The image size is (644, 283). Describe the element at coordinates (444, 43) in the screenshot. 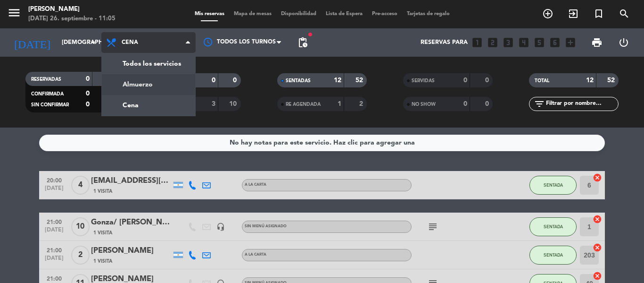

I see `span: Reservas para` at that location.